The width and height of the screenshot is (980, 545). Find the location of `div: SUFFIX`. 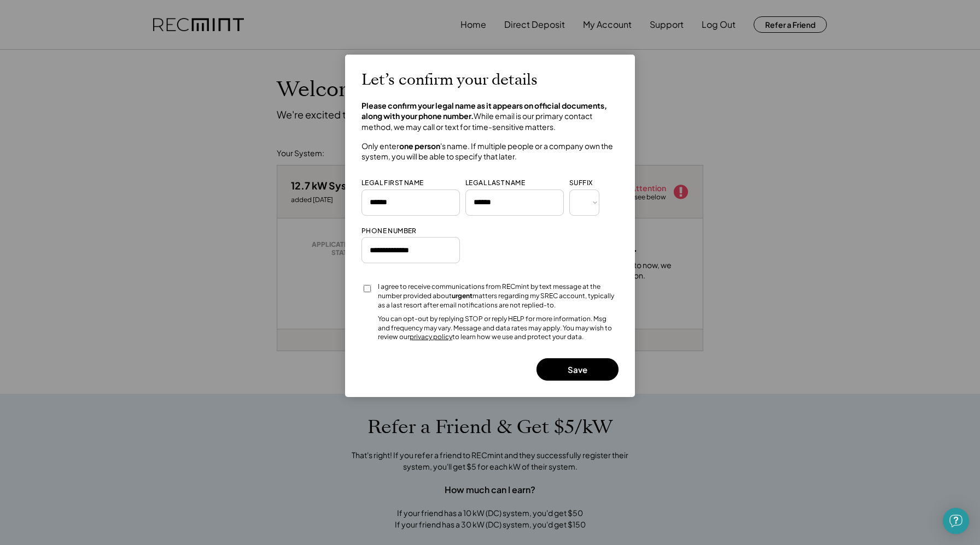

div: SUFFIX is located at coordinates (581, 183).